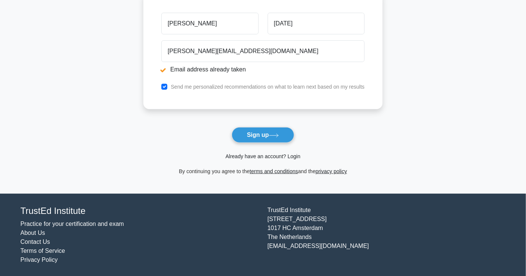 The image size is (526, 276). What do you see at coordinates (39, 260) in the screenshot?
I see `a: Privacy Policy` at bounding box center [39, 260].